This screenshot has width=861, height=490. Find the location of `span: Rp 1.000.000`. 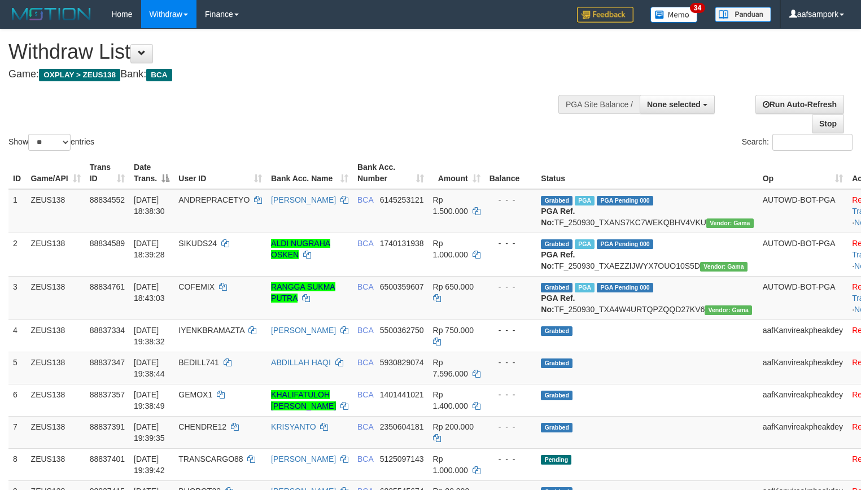

span: Rp 1.000.000 is located at coordinates (450, 464).